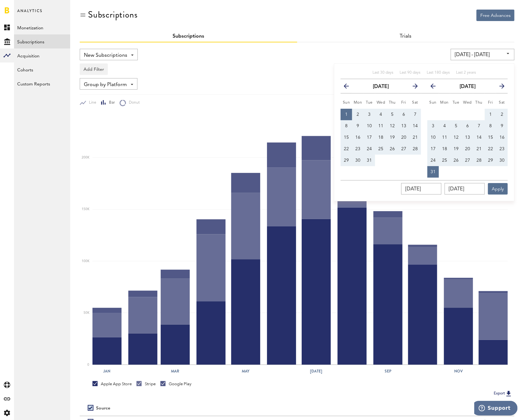  Describe the element at coordinates (502, 138) in the screenshot. I see `span: 16` at that location.